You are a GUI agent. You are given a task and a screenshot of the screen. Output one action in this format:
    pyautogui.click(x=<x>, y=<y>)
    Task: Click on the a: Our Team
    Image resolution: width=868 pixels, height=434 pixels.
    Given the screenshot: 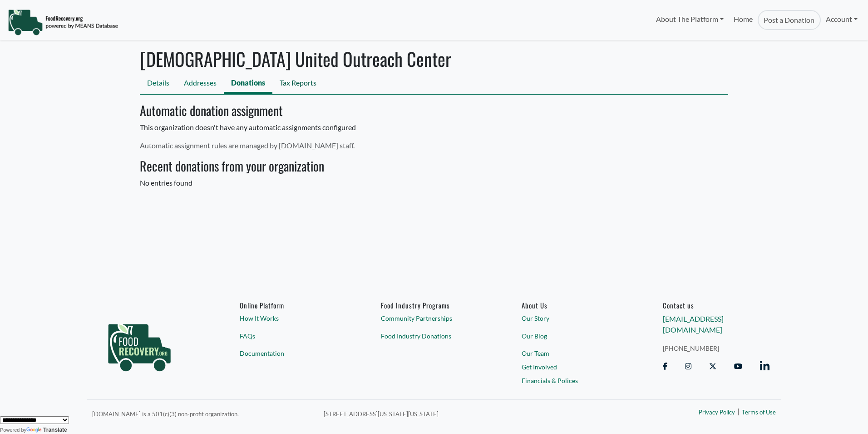 What is the action you would take?
    pyautogui.click(x=575, y=353)
    